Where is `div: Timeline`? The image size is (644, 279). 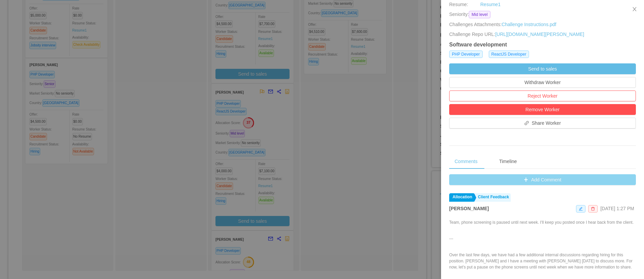
div: Timeline is located at coordinates (508, 161).